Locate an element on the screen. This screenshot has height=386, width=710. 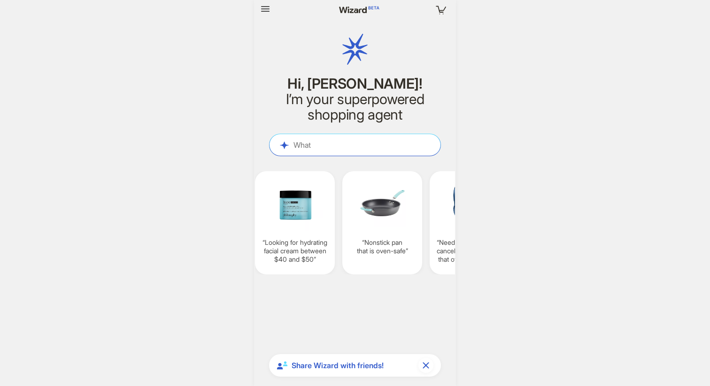
span: Share Wizard with friends! is located at coordinates (353, 366).